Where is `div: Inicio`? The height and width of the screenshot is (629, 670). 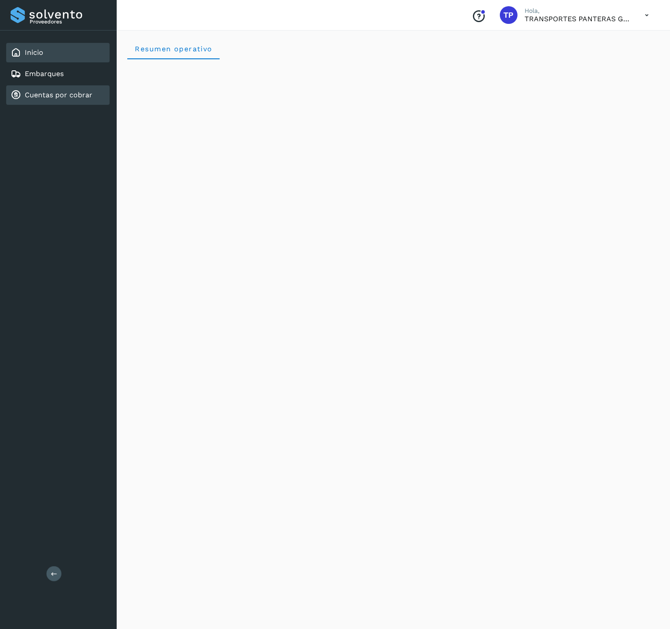
div: Inicio is located at coordinates (58, 53).